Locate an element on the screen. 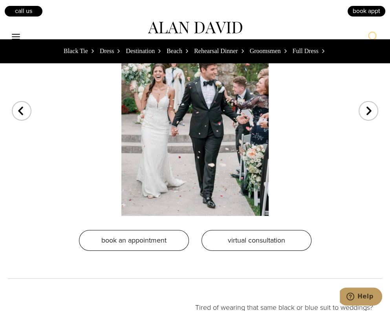 The image size is (390, 311). div: Previous slide is located at coordinates (22, 106).